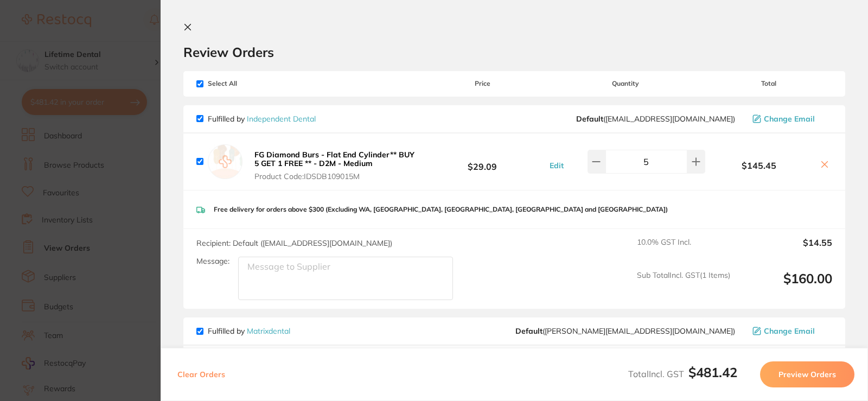 The width and height of the screenshot is (868, 401). What do you see at coordinates (683, 374) in the screenshot?
I see `span: Total Incl. GST` at bounding box center [683, 374].